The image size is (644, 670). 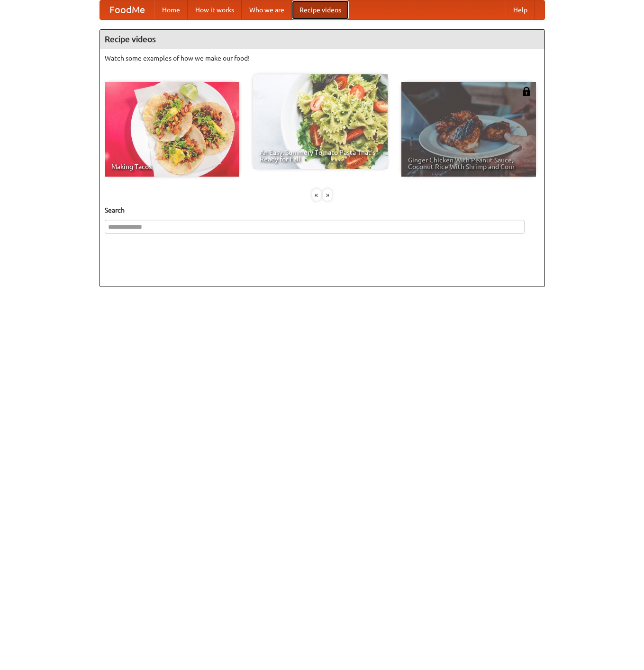 What do you see at coordinates (172, 167) in the screenshot?
I see `span: Making Tacos` at bounding box center [172, 167].